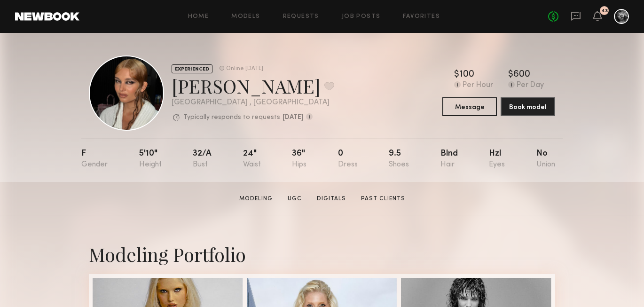  Describe the element at coordinates (496, 159) in the screenshot. I see `div: Hzl` at that location.